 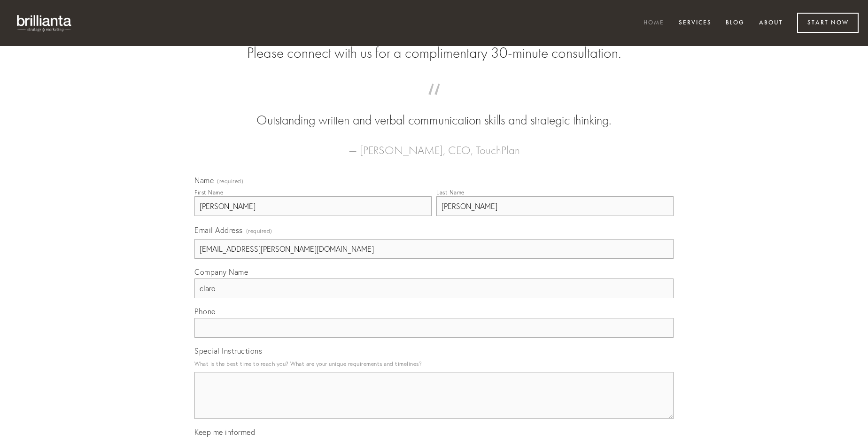 What do you see at coordinates (204, 180) in the screenshot?
I see `span: Name` at bounding box center [204, 180].